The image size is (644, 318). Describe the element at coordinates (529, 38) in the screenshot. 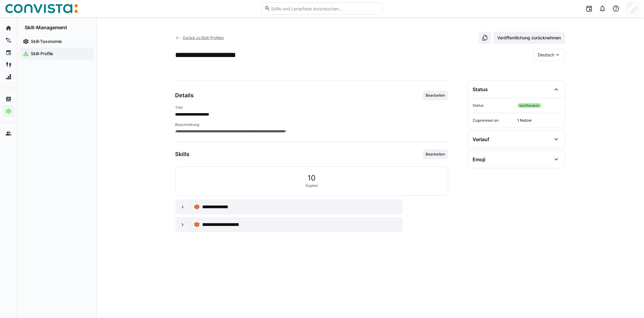

I see `button: Veröffentlichung zurücknehmen` at that location.